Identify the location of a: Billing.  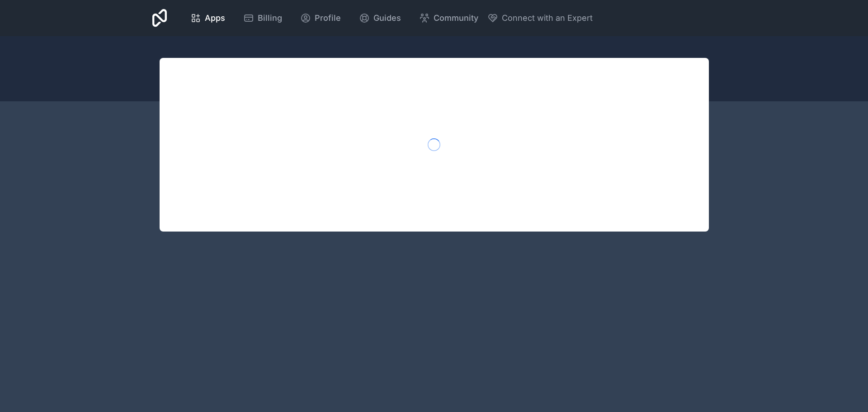
(263, 18).